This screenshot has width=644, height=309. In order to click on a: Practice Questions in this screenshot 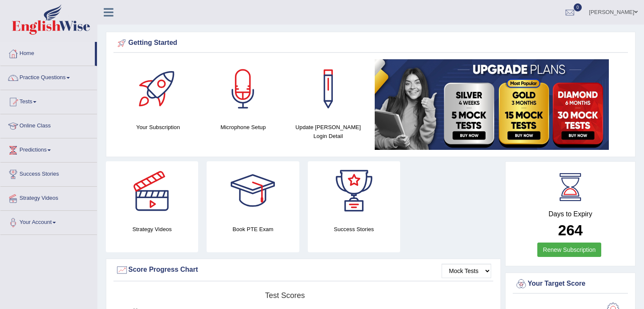, I will do `click(49, 76)`.